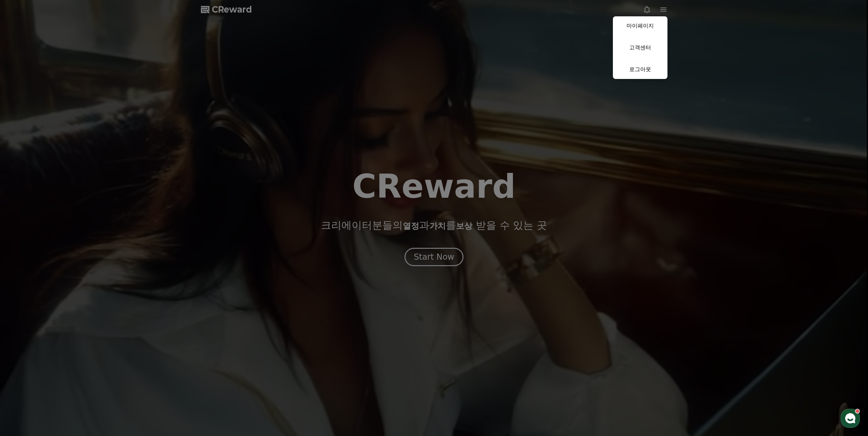  I want to click on a: 대화, so click(67, 224).